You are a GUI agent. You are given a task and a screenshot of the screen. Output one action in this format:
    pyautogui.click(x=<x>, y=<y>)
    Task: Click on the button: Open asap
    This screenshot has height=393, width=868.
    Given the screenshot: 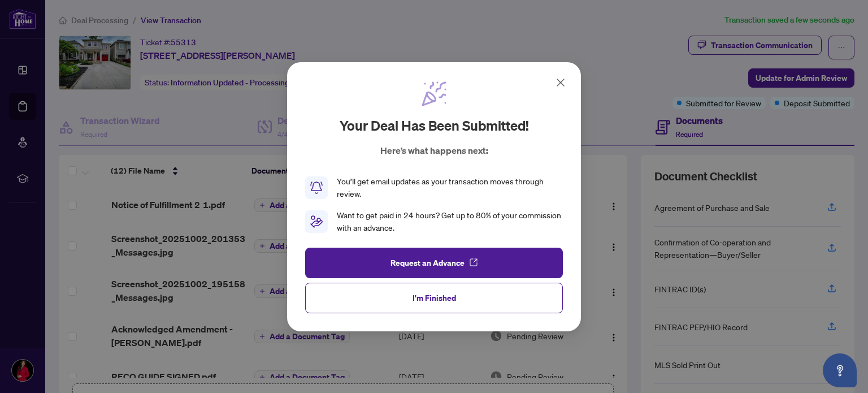 What is the action you would take?
    pyautogui.click(x=840, y=370)
    